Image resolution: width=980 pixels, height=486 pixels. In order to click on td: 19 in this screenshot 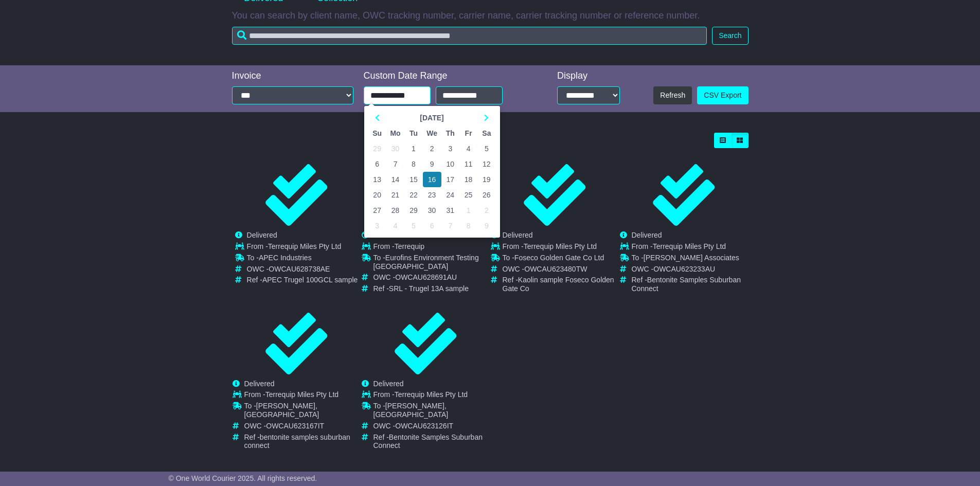, I will do `click(486, 180)`.